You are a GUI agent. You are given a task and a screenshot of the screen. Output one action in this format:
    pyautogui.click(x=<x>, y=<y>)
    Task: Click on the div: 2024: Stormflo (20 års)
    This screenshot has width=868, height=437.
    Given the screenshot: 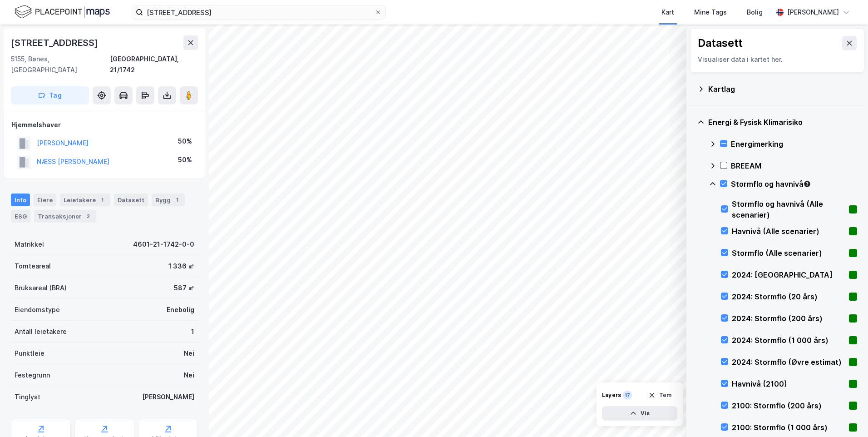 What is the action you would take?
    pyautogui.click(x=789, y=296)
    